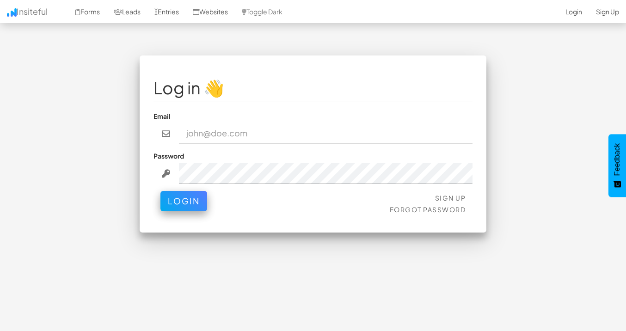  I want to click on input: john@doe.com, so click(326, 134).